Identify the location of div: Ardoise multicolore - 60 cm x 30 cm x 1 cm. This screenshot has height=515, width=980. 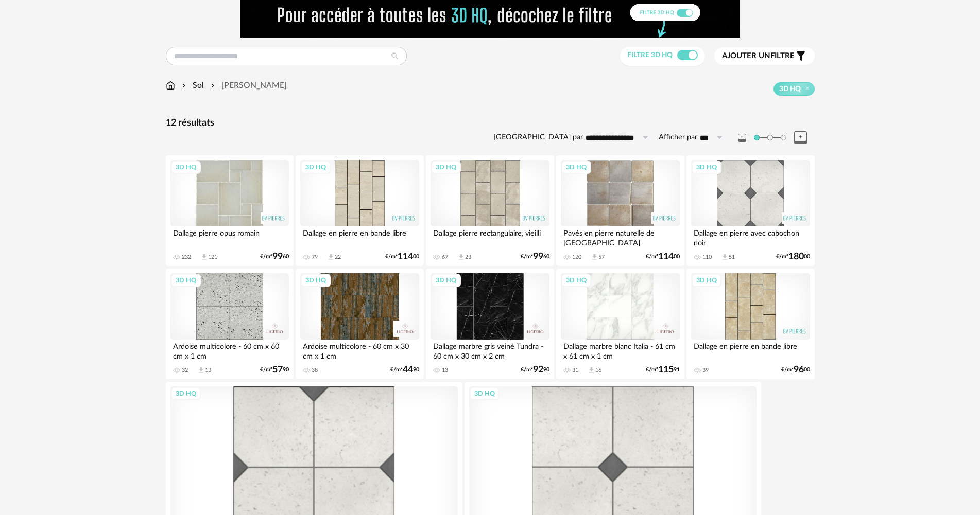
(360, 350).